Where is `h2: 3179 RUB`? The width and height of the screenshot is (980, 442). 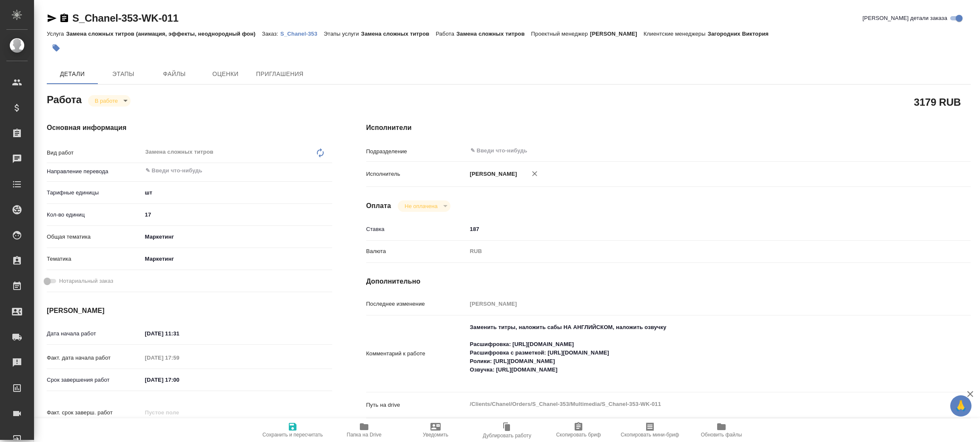
h2: 3179 RUB is located at coordinates (937, 102).